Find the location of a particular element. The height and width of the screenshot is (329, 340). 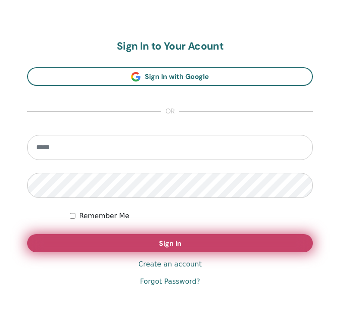

label: Remember Me is located at coordinates (104, 216).